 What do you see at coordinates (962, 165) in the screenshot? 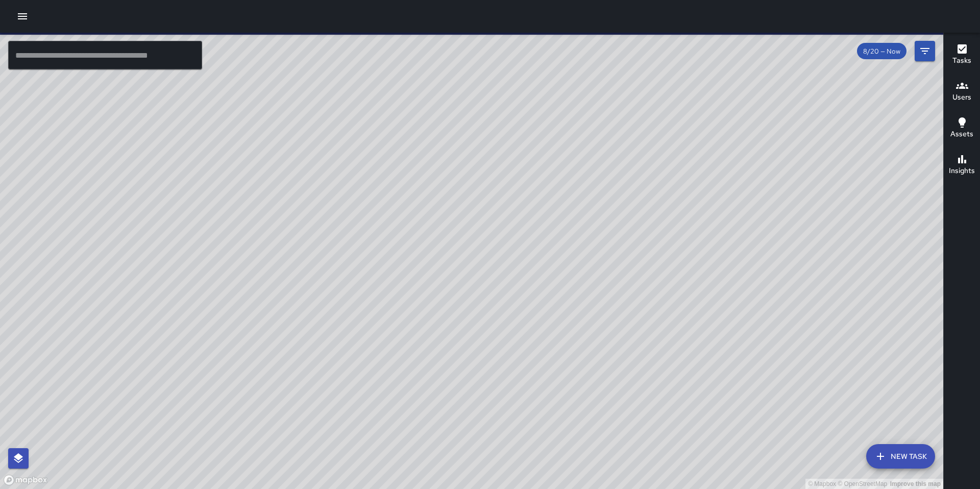
I see `button: Insights` at bounding box center [962, 165].